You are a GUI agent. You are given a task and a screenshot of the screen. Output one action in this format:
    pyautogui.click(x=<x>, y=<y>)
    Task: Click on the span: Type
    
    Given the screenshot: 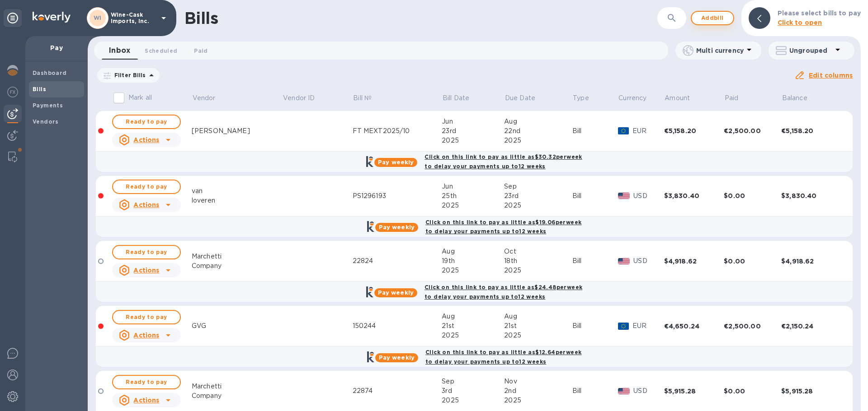 What is the action you would take?
    pyautogui.click(x=586, y=98)
    